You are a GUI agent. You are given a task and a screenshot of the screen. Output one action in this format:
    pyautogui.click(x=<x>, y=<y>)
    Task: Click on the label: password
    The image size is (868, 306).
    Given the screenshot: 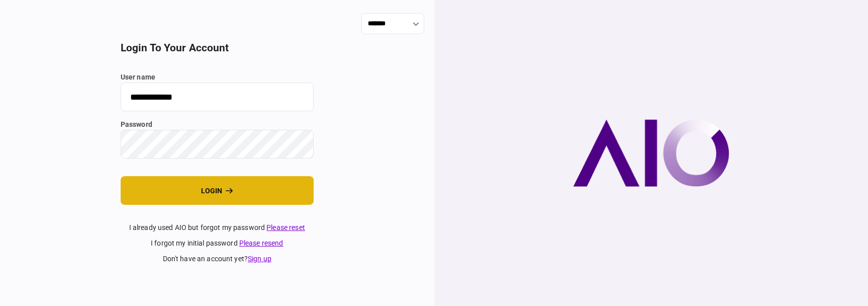 What is the action you would take?
    pyautogui.click(x=217, y=124)
    